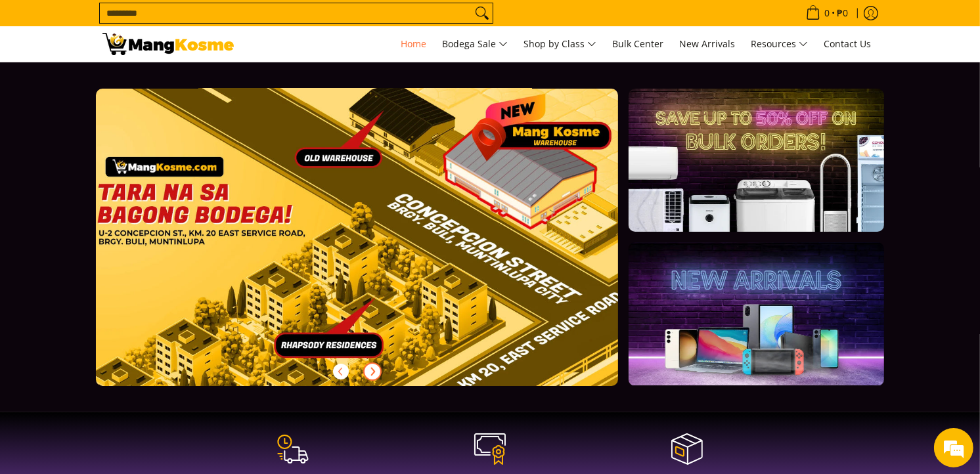 The width and height of the screenshot is (980, 474). I want to click on textarea: Type your message and hit 'Enter', so click(128, 349).